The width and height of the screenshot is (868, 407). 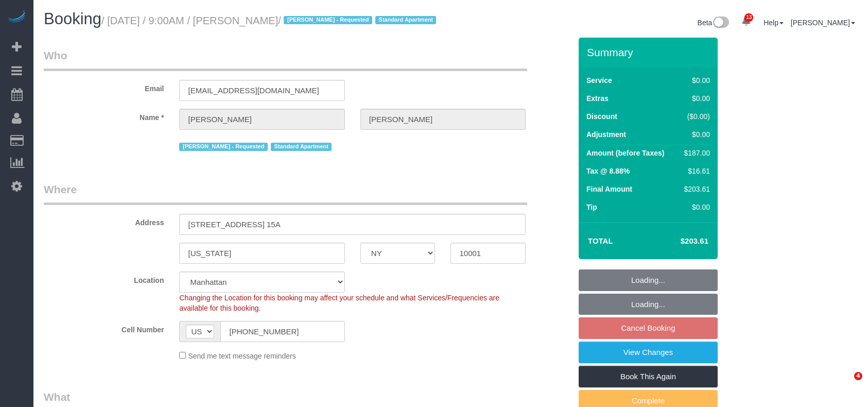 I want to click on input: First Name, so click(x=261, y=119).